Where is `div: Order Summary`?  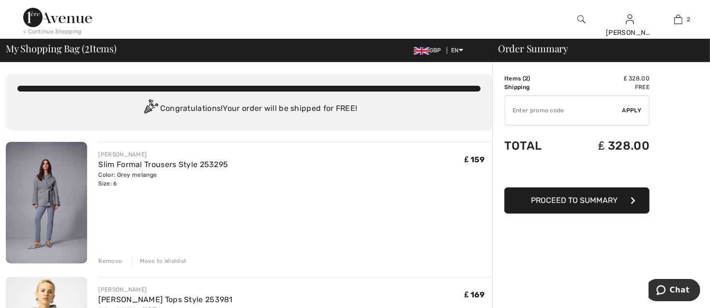
div: Order Summary is located at coordinates (595, 48).